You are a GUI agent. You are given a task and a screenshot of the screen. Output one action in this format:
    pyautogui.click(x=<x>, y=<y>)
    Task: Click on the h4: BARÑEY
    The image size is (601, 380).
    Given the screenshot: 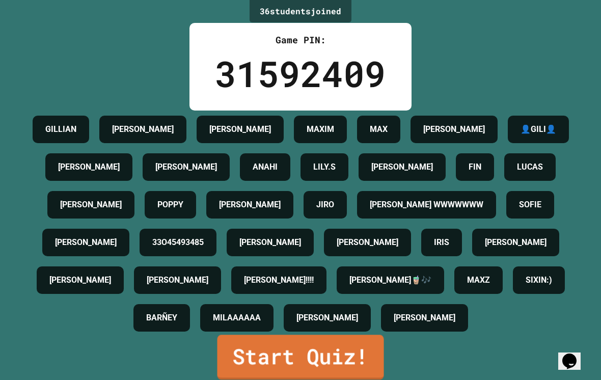 What is the action you would take?
    pyautogui.click(x=161, y=318)
    